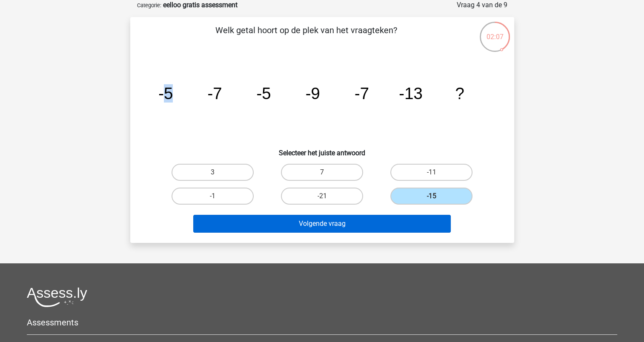  What do you see at coordinates (322, 322) in the screenshot?
I see `h5: Assessments` at bounding box center [322, 322].